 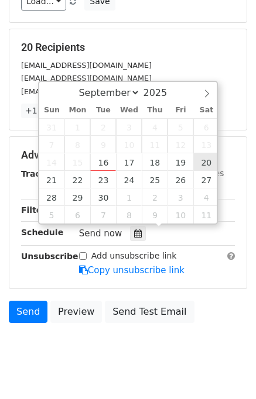 I want to click on a: Preview, so click(x=76, y=312).